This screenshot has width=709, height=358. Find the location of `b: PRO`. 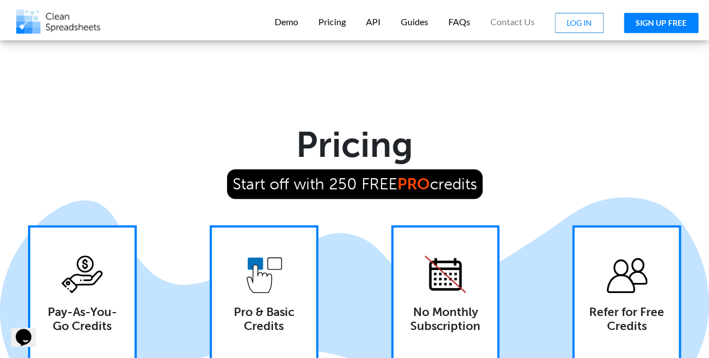

b: PRO is located at coordinates (414, 184).